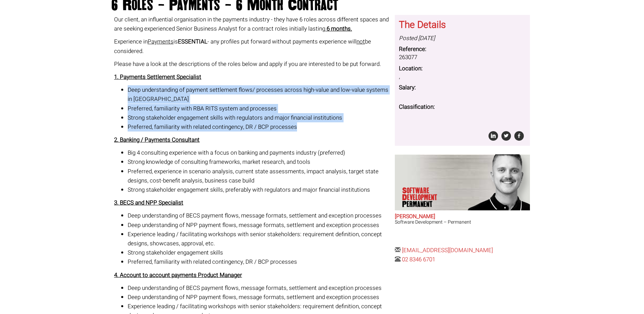  Describe the element at coordinates (252, 24) in the screenshot. I see `p: Our client, an influential organisation in the payments industry - they have 6 roles across diffe...` at that location.